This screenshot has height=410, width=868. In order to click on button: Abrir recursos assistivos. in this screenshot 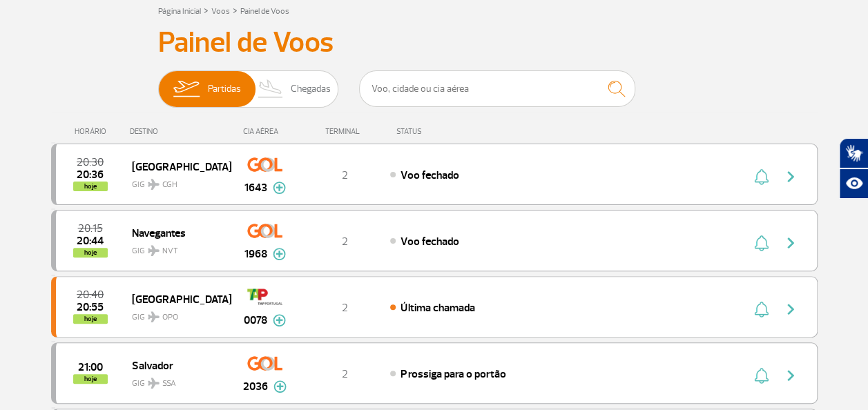, I will do `click(854, 184)`.